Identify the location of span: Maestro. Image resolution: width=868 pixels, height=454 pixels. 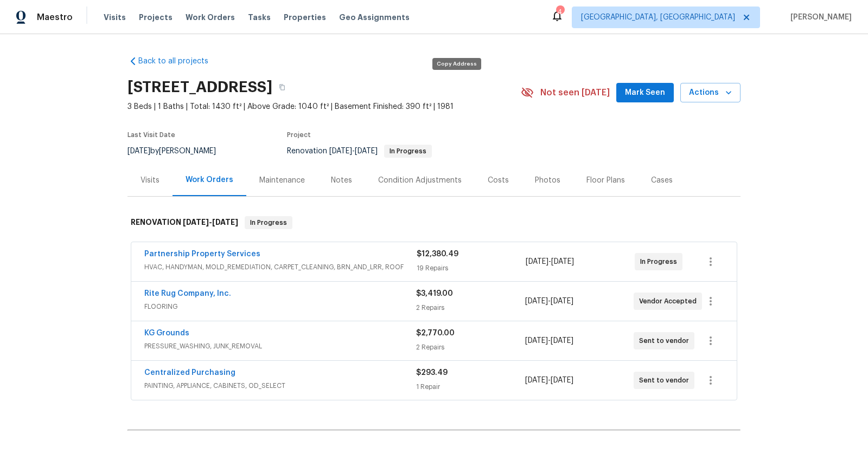
(55, 17).